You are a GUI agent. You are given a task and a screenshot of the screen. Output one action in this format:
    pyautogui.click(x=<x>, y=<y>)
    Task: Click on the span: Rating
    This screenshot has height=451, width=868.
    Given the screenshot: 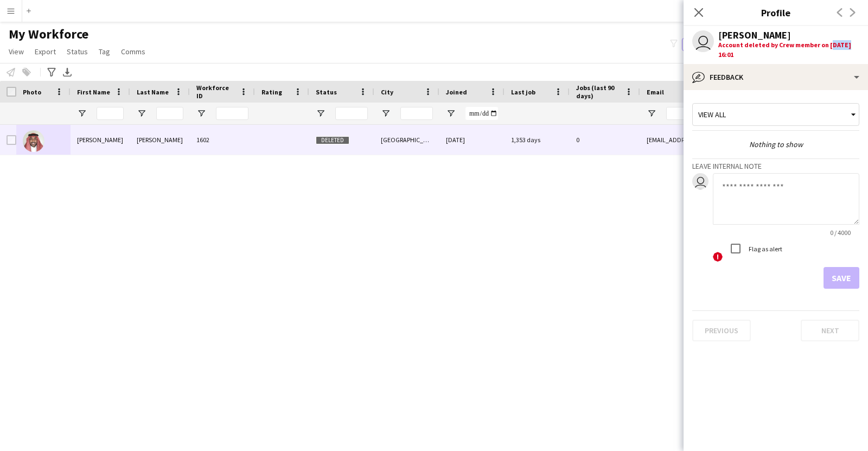 What is the action you would take?
    pyautogui.click(x=272, y=92)
    